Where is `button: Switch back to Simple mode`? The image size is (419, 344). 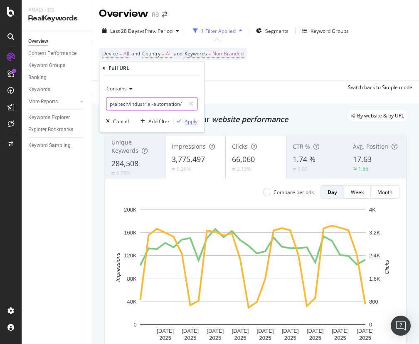 button: Switch back to Simple mode is located at coordinates (379, 87).